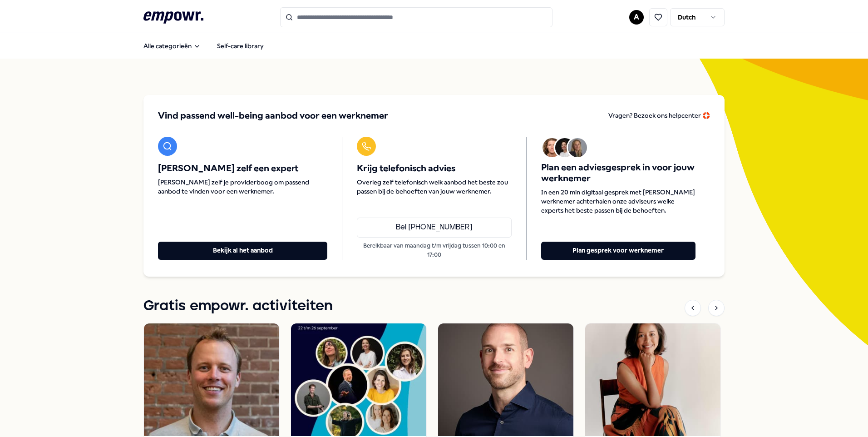 The height and width of the screenshot is (437, 868). What do you see at coordinates (172, 46) in the screenshot?
I see `button: Alle categorieën` at bounding box center [172, 46].